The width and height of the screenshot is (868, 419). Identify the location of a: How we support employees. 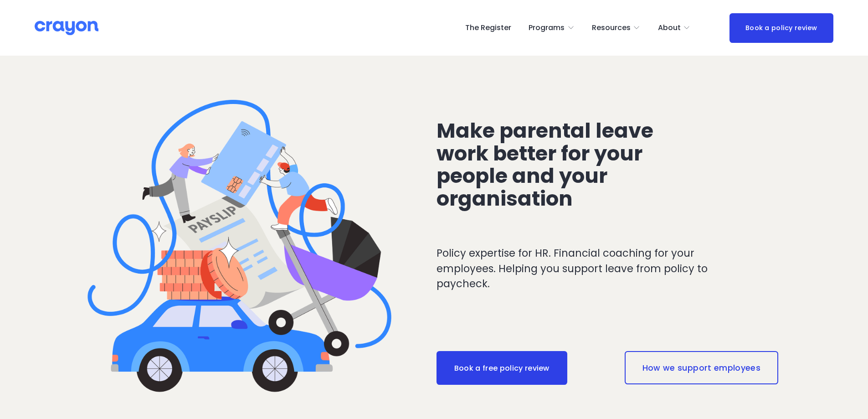
(701, 367).